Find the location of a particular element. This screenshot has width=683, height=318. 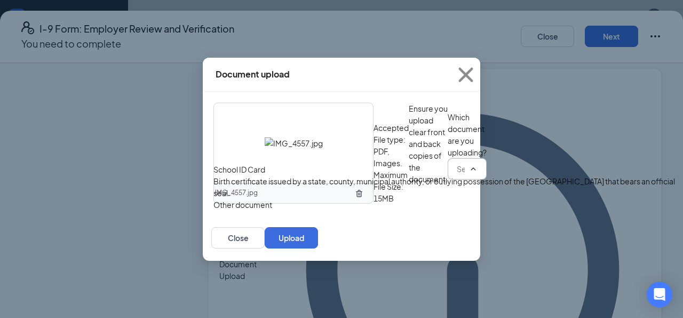

span: Accepted File type: PDF, Images. Maximum File Size: 15MB is located at coordinates (391, 163).